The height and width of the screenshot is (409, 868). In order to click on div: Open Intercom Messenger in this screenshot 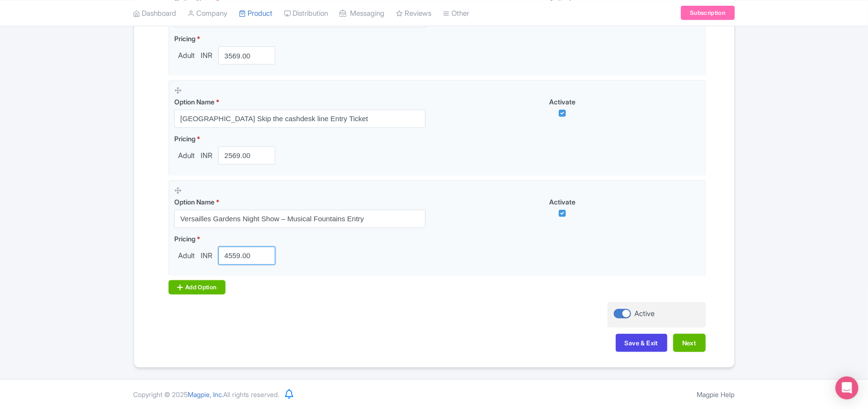, I will do `click(847, 388)`.